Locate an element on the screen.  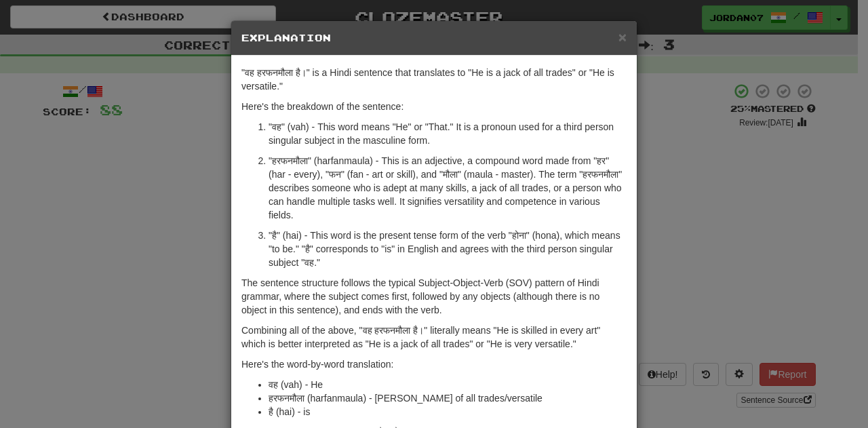
p: Here's the breakdown of the sentence: is located at coordinates (434, 107).